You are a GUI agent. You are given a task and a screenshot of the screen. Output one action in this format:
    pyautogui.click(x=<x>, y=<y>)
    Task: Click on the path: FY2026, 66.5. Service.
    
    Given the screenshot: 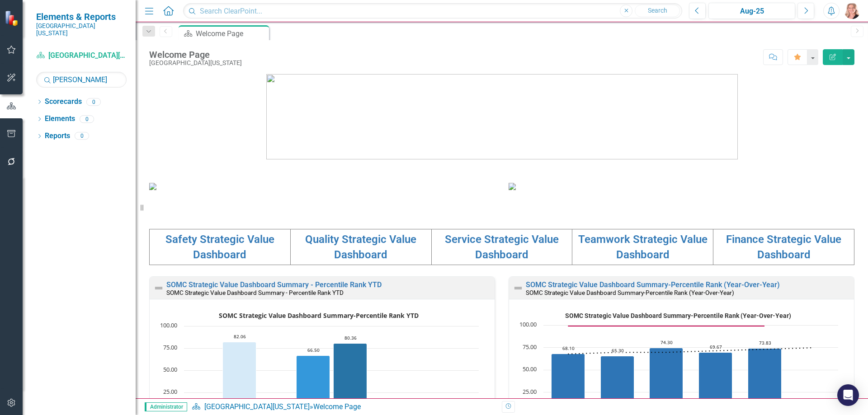 What is the action you would take?
    pyautogui.click(x=313, y=385)
    